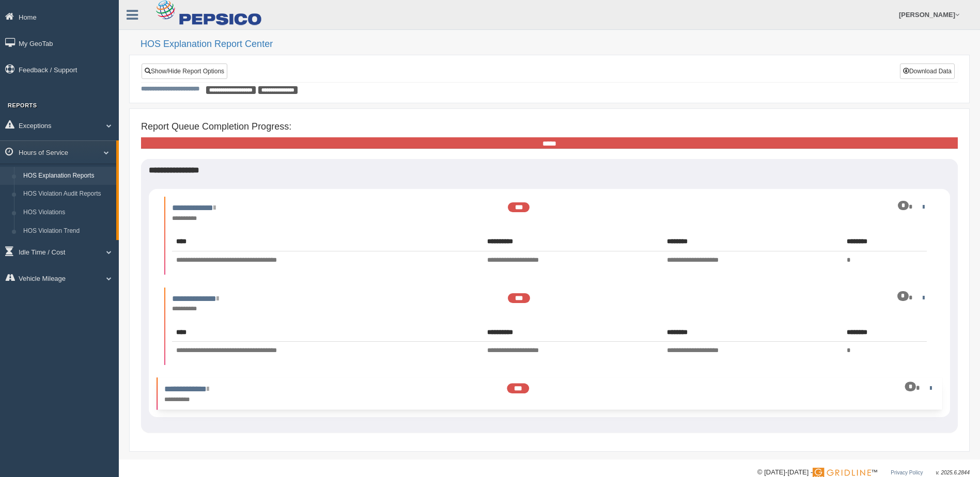 The width and height of the screenshot is (980, 477). Describe the element at coordinates (185, 71) in the screenshot. I see `a: Show/Hide Report Options` at that location.